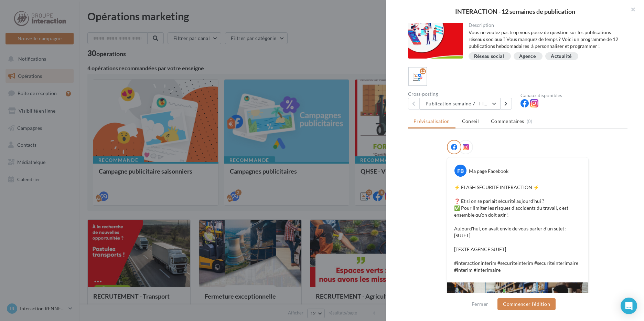 Image resolution: width=644 pixels, height=321 pixels. What do you see at coordinates (546, 39) in the screenshot?
I see `div: Vous ne voulez pas trop vous posez de question sur les publications réseaux sociaux ? Vous manque...` at bounding box center [546, 39].